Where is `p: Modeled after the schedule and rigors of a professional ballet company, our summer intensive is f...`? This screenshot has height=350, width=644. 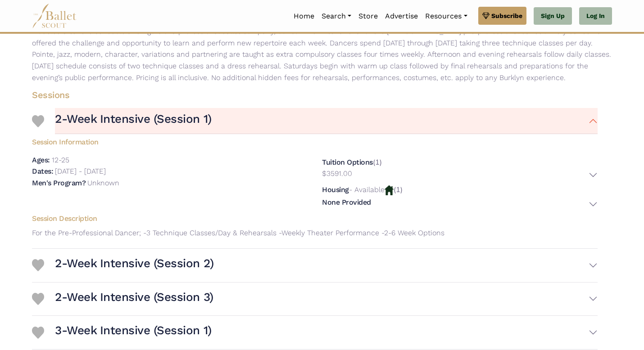
p: Modeled after the schedule and rigors of a professional ballet company, our summer intensive is f... is located at coordinates (322, 55).